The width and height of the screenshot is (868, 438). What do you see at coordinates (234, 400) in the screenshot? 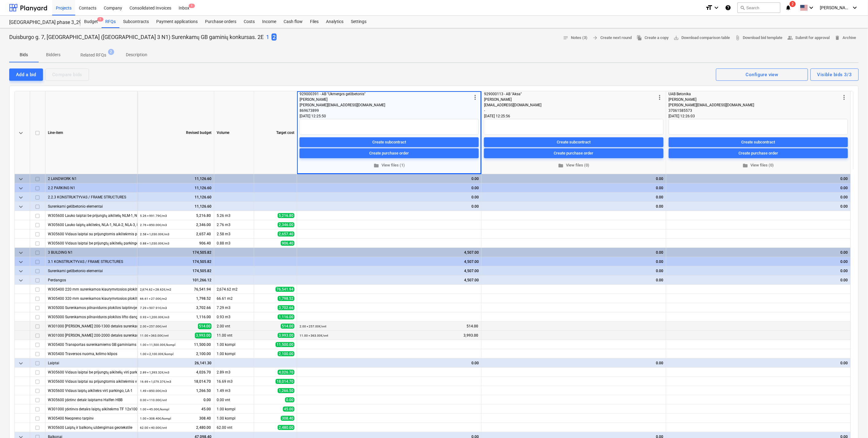
I see `div: 0.00 vnt` at bounding box center [234, 400].